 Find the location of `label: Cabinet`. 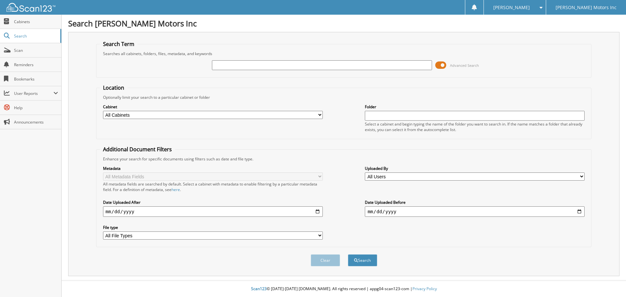

label: Cabinet is located at coordinates (213, 107).